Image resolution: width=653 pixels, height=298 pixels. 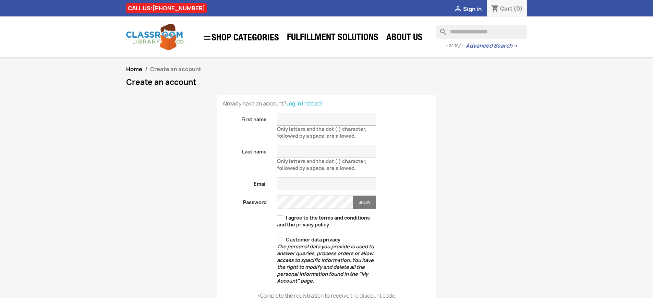 I want to click on a: Home, so click(x=134, y=69).